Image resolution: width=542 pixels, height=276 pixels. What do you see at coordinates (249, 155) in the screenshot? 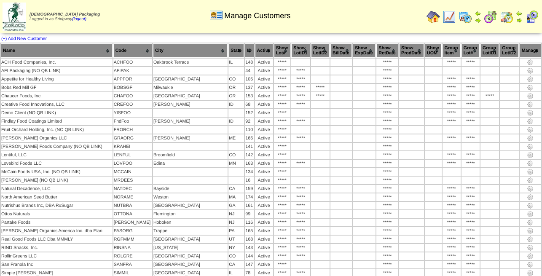
I see `td: 142` at bounding box center [249, 155].